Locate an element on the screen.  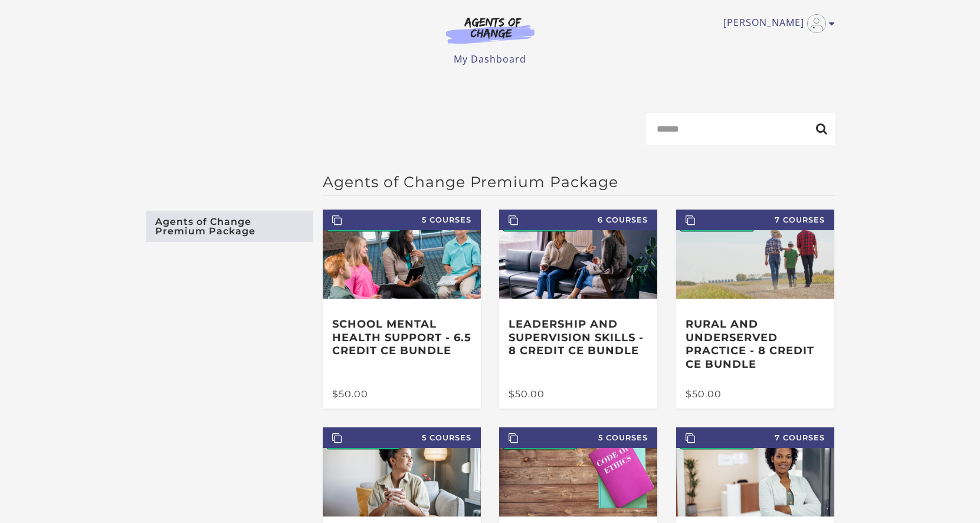
a: Toggle menu is located at coordinates (776, 24).